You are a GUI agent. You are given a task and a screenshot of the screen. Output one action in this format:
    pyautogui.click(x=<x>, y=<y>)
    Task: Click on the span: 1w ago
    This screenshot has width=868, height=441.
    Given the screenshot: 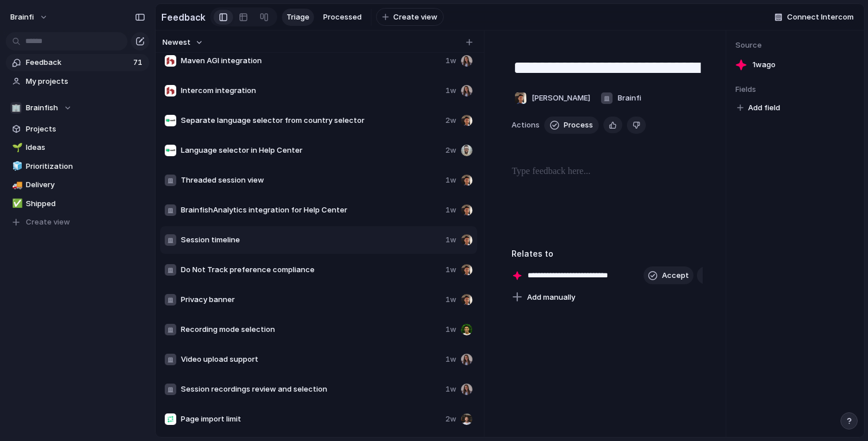 What is the action you would take?
    pyautogui.click(x=764, y=65)
    